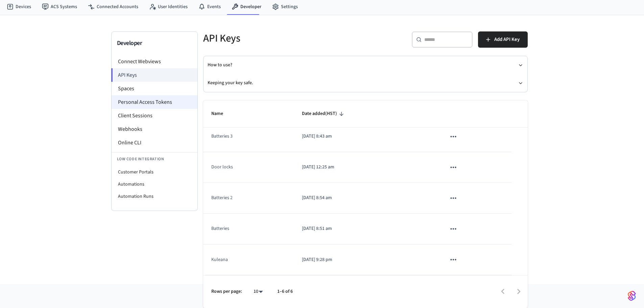  Describe the element at coordinates (249, 137) in the screenshot. I see `td: Batteries 3` at that location.